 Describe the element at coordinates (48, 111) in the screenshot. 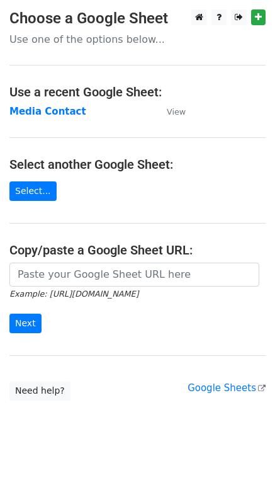

I see `a: Media Contact` at that location.